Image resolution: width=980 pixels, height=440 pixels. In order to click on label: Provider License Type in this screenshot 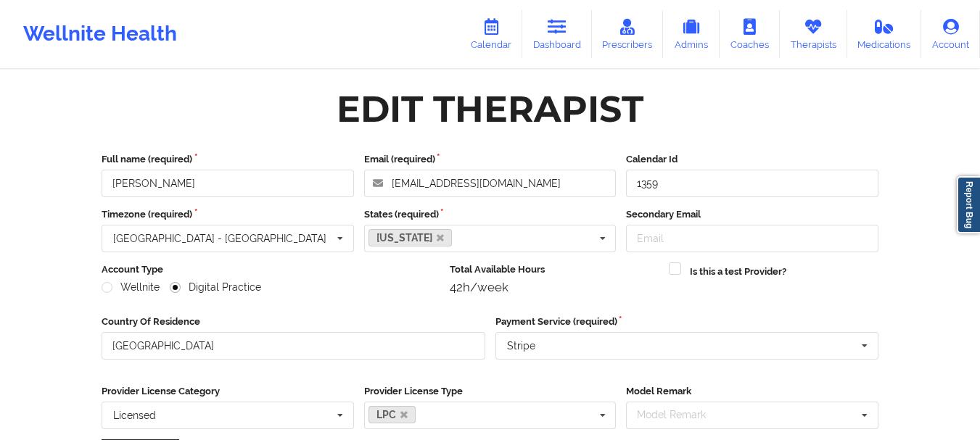, I will do `click(490, 392)`.